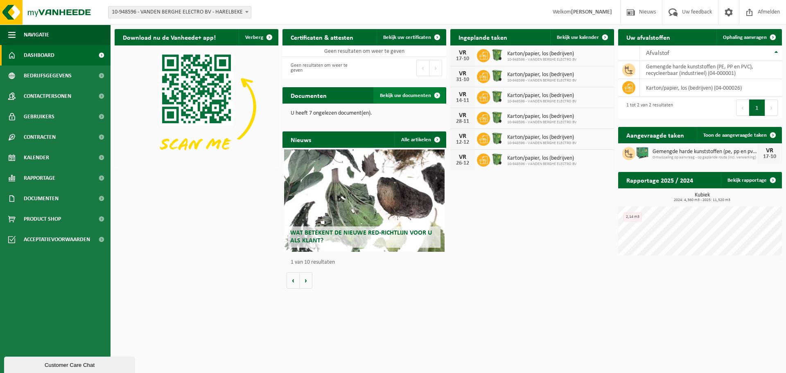  Describe the element at coordinates (745, 37) in the screenshot. I see `span: Ophaling aanvragen` at that location.